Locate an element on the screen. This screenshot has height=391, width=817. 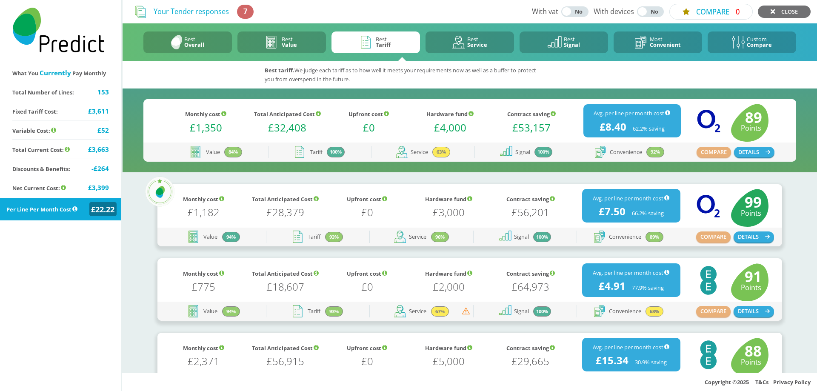
h1: £2,371 is located at coordinates (203, 360).